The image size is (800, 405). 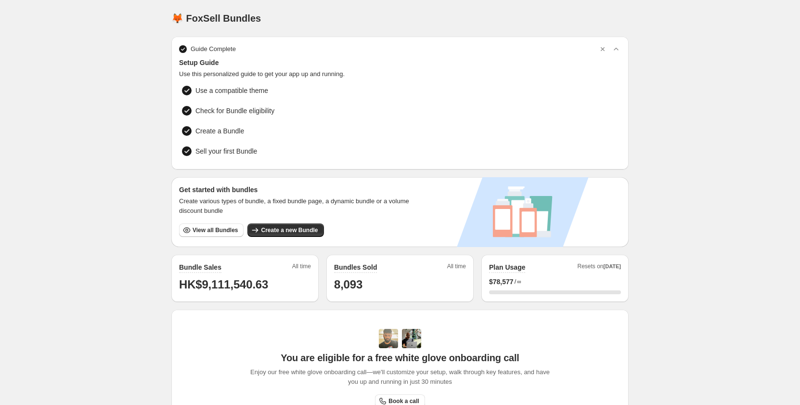 What do you see at coordinates (216, 18) in the screenshot?
I see `h1: 🦊 FoxSell Bundles` at bounding box center [216, 18].